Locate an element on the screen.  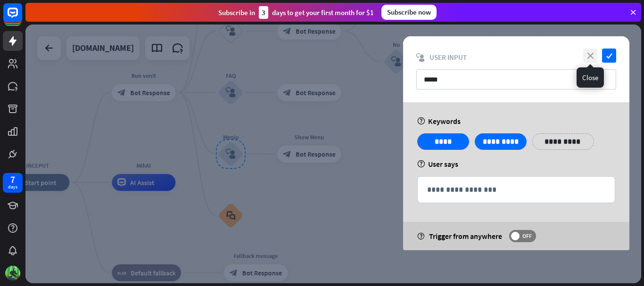
span: OFF is located at coordinates (527, 236).